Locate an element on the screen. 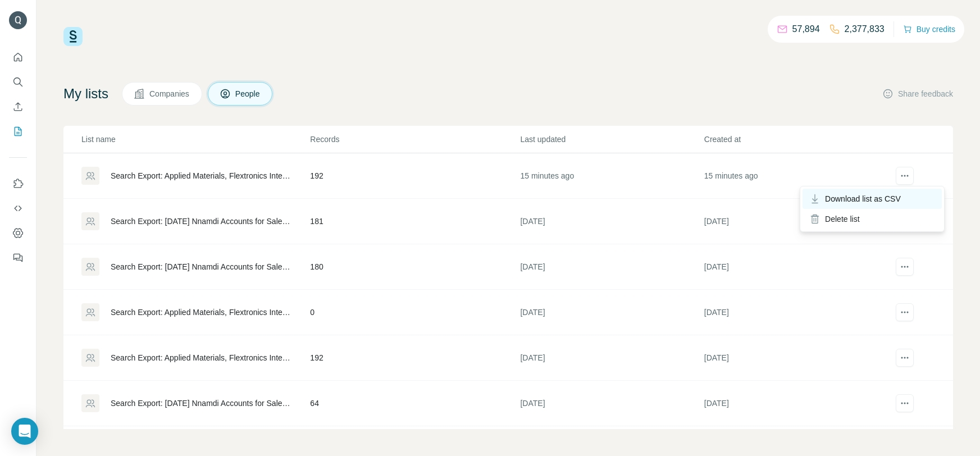  h4: My lists is located at coordinates (86, 94).